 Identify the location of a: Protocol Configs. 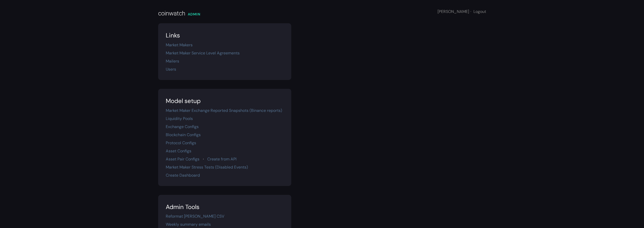
(181, 143).